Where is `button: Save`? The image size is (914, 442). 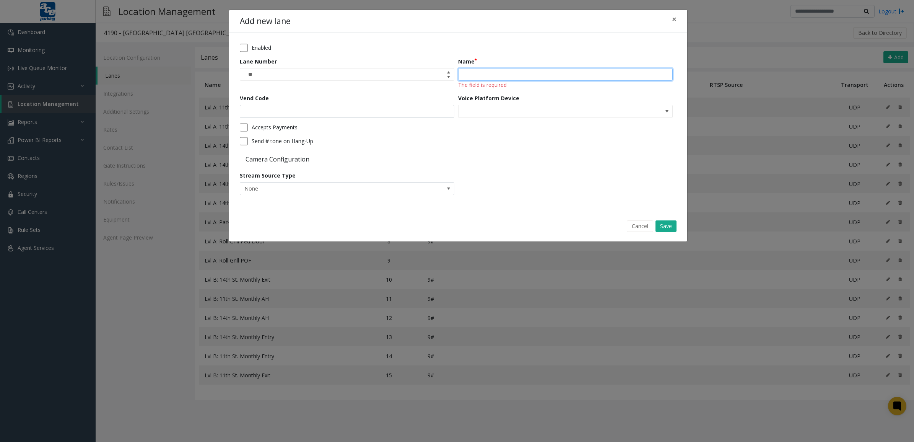
button: Save is located at coordinates (666, 226).